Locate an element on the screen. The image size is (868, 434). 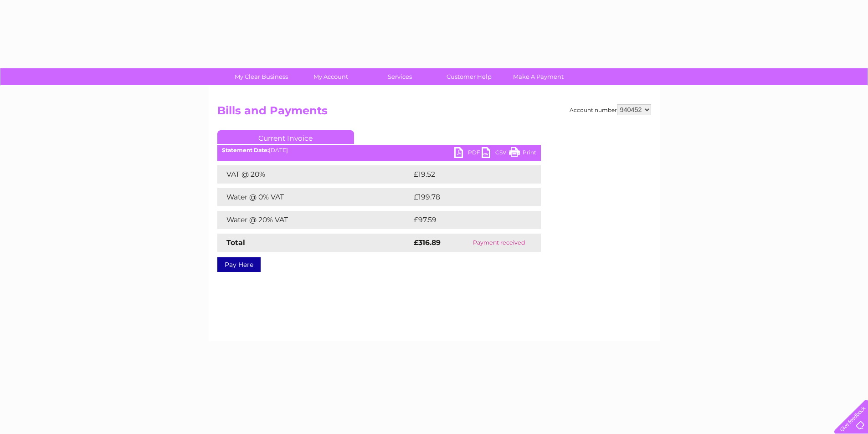
a: CSV is located at coordinates (495, 154).